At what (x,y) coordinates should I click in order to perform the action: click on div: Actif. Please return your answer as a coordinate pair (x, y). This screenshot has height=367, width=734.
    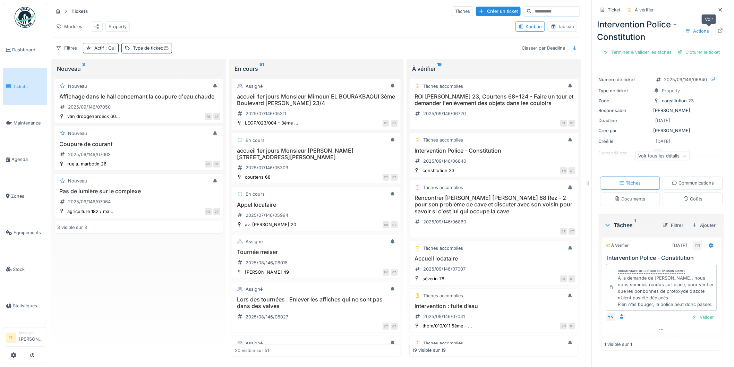
    Looking at the image, I should click on (105, 48).